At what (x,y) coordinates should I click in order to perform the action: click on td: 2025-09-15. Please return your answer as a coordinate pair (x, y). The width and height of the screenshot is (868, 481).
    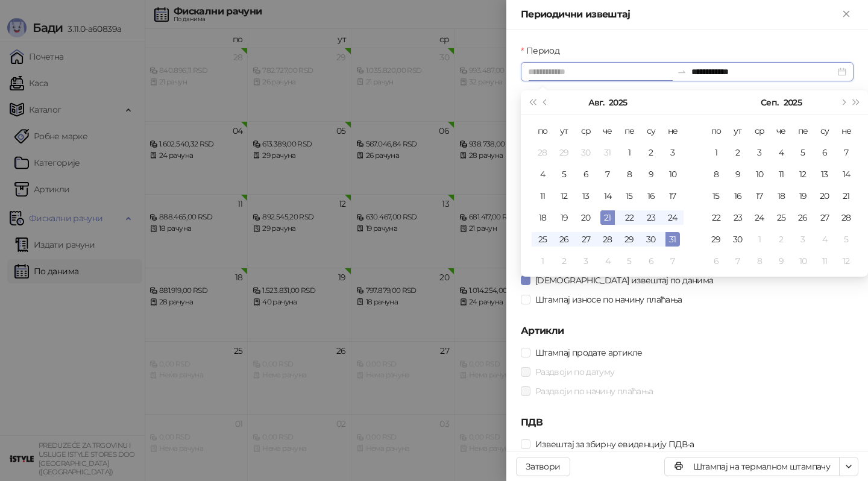
    Looking at the image, I should click on (716, 196).